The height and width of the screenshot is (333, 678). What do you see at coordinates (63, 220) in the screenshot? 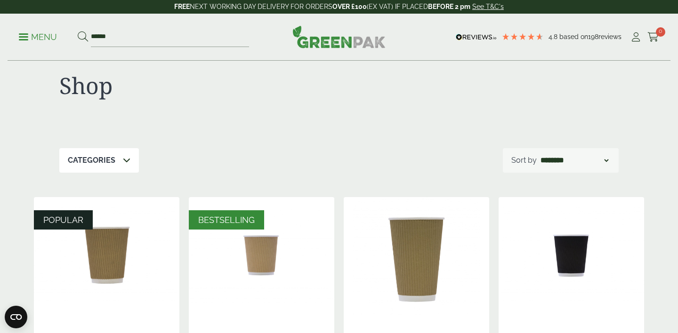
I see `span: POPULAR` at bounding box center [63, 220].